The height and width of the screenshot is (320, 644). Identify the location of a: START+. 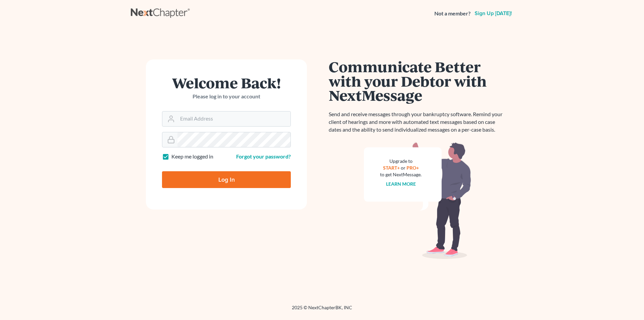
(391, 168).